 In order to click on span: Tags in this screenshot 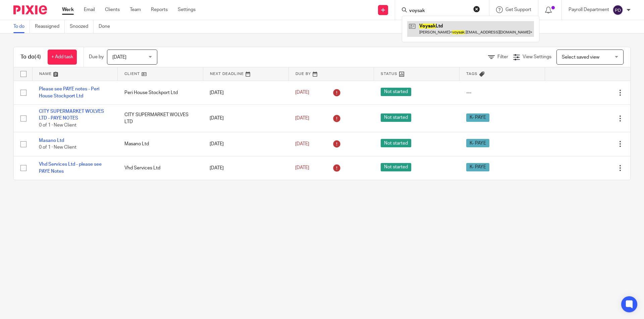, I will do `click(472, 74)`.